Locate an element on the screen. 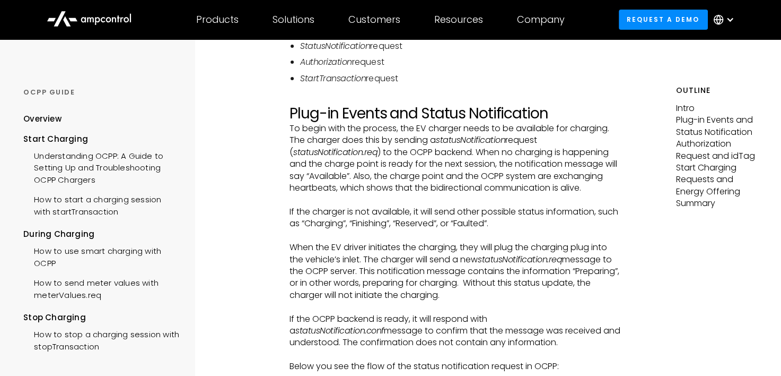 Image resolution: width=781 pixels, height=376 pixels. div: Understanding OCPP: A Guide to Setting Up and Troubleshooting OCPP Chargers is located at coordinates (101, 167).